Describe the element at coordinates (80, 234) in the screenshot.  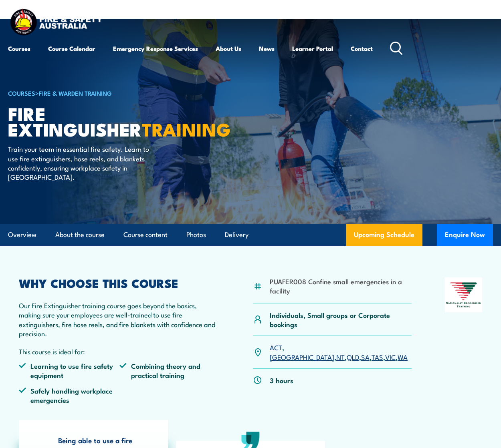
I see `a: About the course` at that location.